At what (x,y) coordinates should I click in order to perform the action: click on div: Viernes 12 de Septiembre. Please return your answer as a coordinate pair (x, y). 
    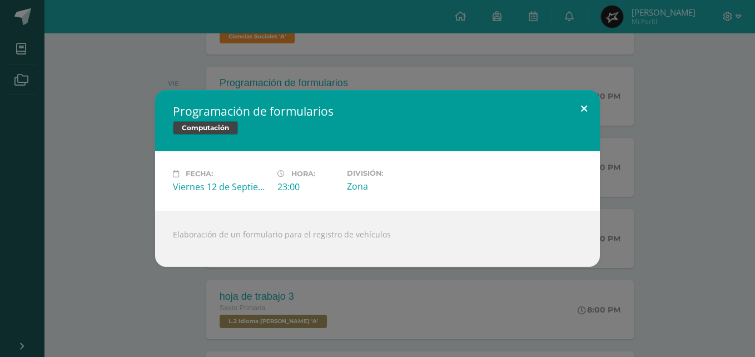
    Looking at the image, I should click on (221, 187).